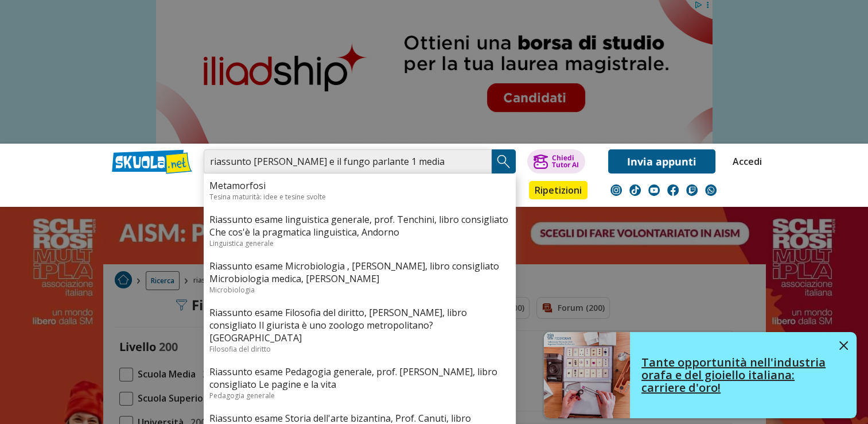  What do you see at coordinates (843, 346) in the screenshot?
I see `img: close` at bounding box center [843, 346].